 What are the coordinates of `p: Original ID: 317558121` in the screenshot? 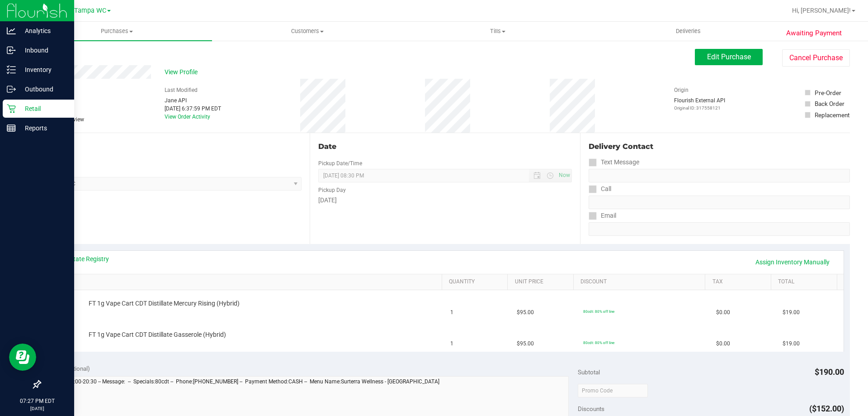 It's located at (700, 108).